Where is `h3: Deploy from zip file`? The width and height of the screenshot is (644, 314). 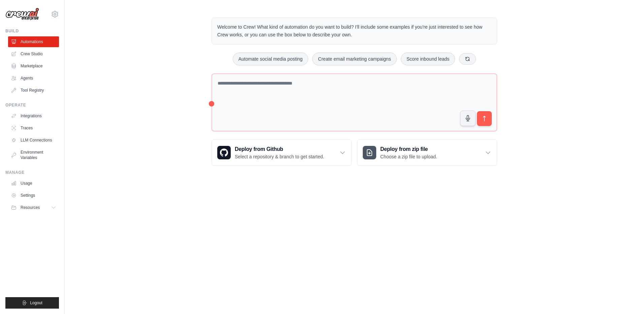
h3: Deploy from zip file is located at coordinates (409, 149).